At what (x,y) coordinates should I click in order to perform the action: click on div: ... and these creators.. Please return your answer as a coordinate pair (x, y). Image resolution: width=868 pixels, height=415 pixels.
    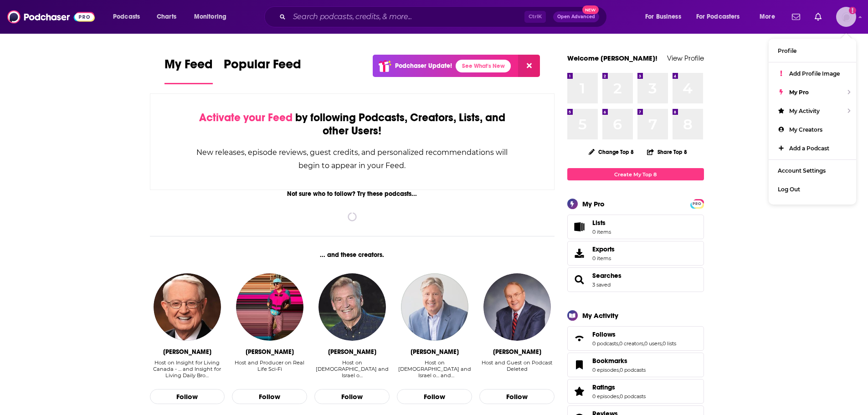
    Looking at the image, I should click on (352, 254).